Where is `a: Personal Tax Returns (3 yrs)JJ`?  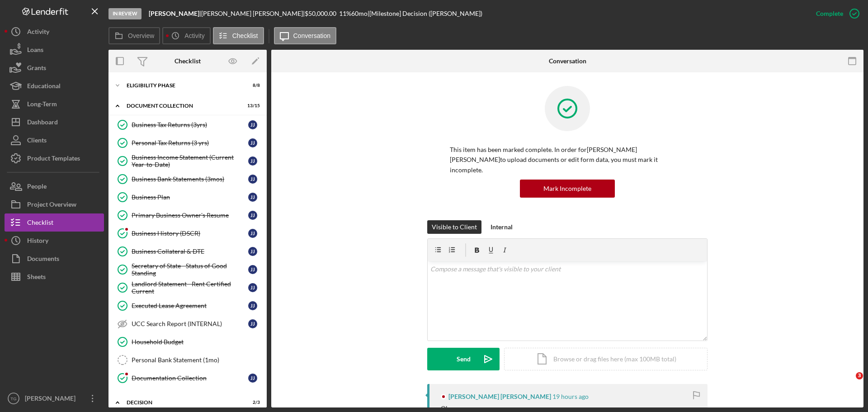
a: Personal Tax Returns (3 yrs)JJ is located at coordinates (187, 143).